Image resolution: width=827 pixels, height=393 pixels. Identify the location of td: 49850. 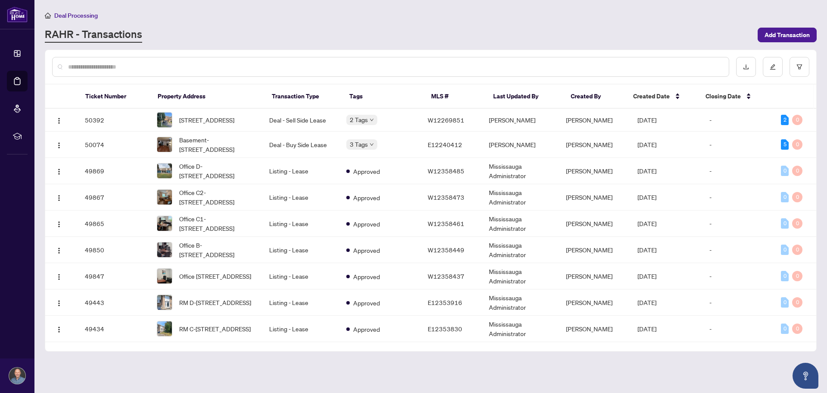
(114, 250).